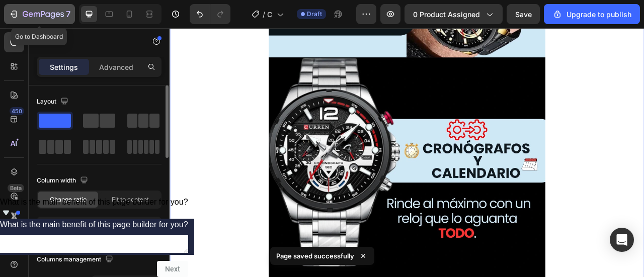 The height and width of the screenshot is (277, 644). What do you see at coordinates (592, 14) in the screenshot?
I see `button: Upgrade to publish` at bounding box center [592, 14].